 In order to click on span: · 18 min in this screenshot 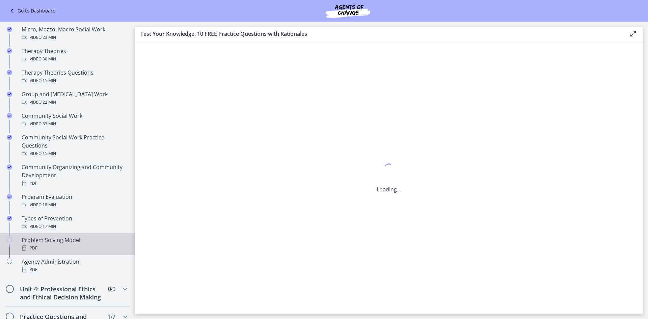, I will do `click(49, 205)`.